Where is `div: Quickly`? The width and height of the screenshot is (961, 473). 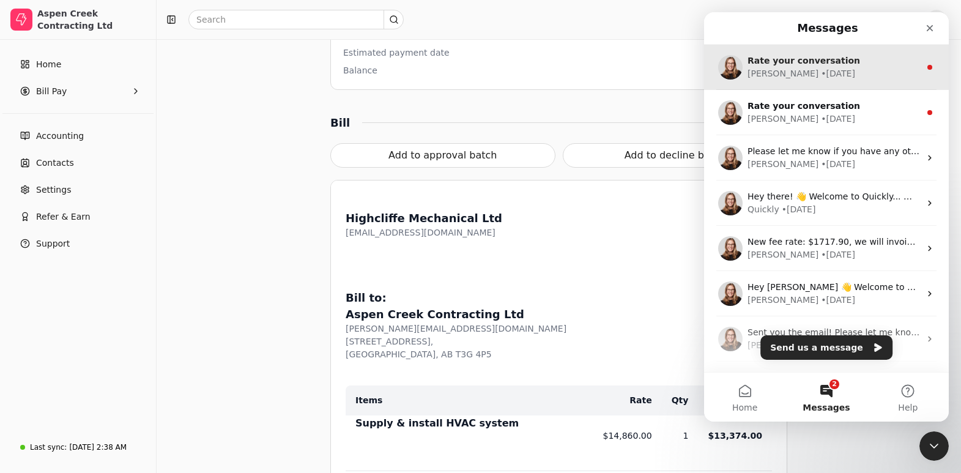 div: Quickly is located at coordinates (59, 197).